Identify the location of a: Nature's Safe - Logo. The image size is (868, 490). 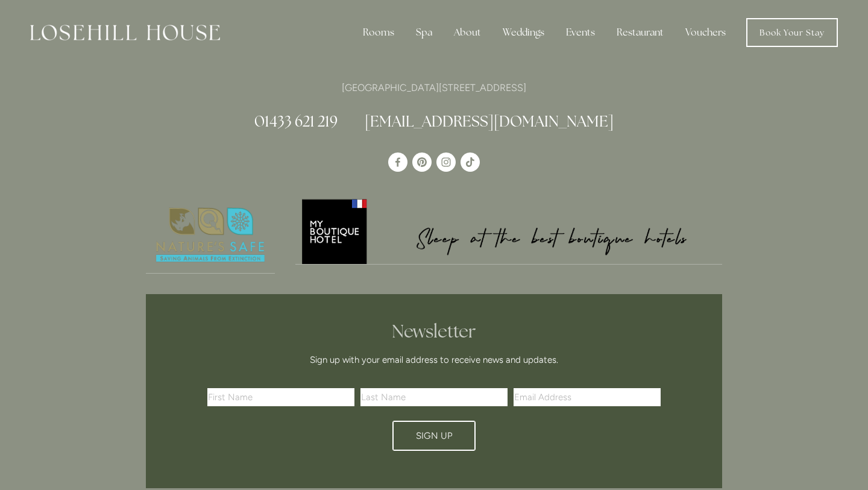
(210, 235).